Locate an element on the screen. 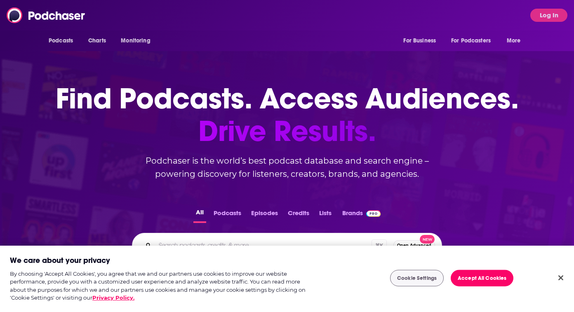 The image size is (574, 312). input: Search podcasts, credits, & more... is located at coordinates (263, 245).